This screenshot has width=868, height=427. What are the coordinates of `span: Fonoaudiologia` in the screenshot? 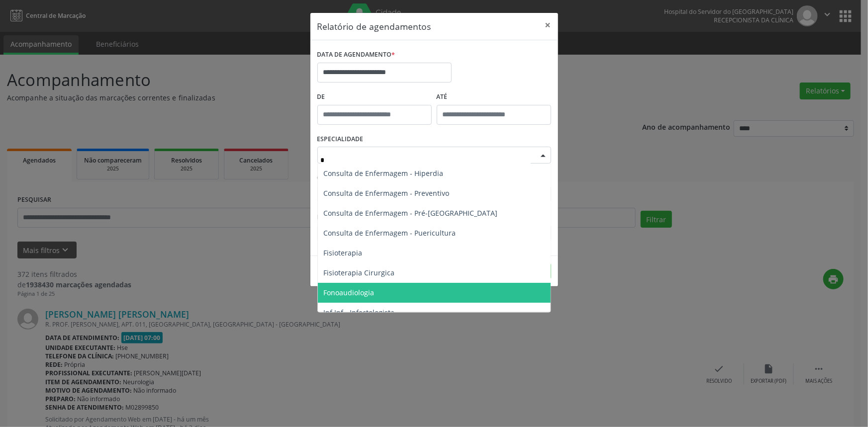 It's located at (349, 293).